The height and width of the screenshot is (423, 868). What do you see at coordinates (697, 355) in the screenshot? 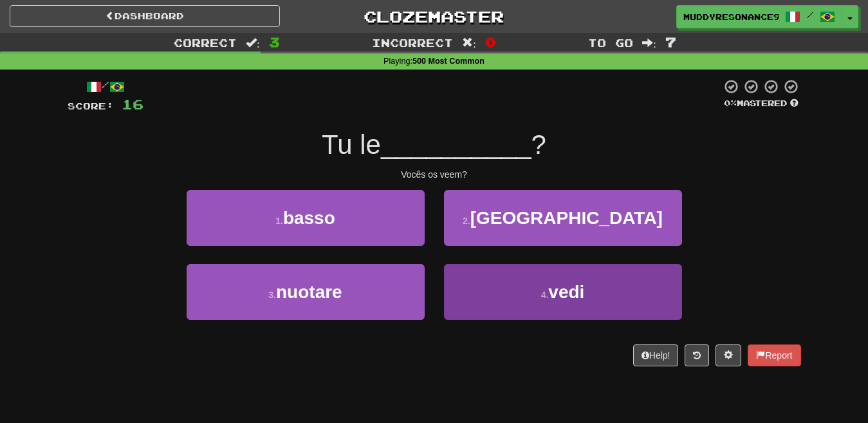
I see `button: Round history (alt+y)` at bounding box center [697, 355].